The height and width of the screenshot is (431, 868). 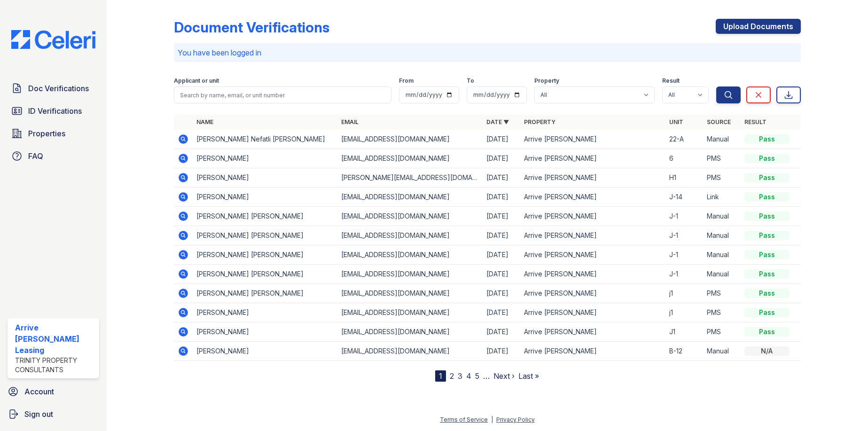 What do you see at coordinates (58, 89) in the screenshot?
I see `span: Doc Verifications` at bounding box center [58, 89].